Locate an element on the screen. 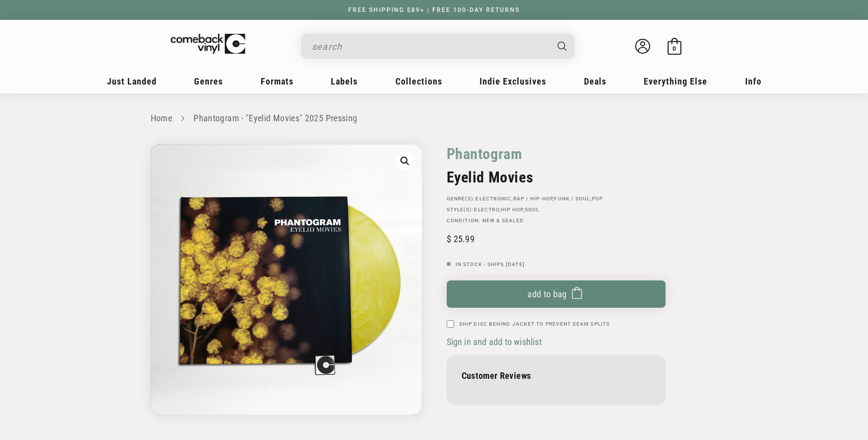 This screenshot has height=440, width=868. a: Hip Hop is located at coordinates (511, 209).